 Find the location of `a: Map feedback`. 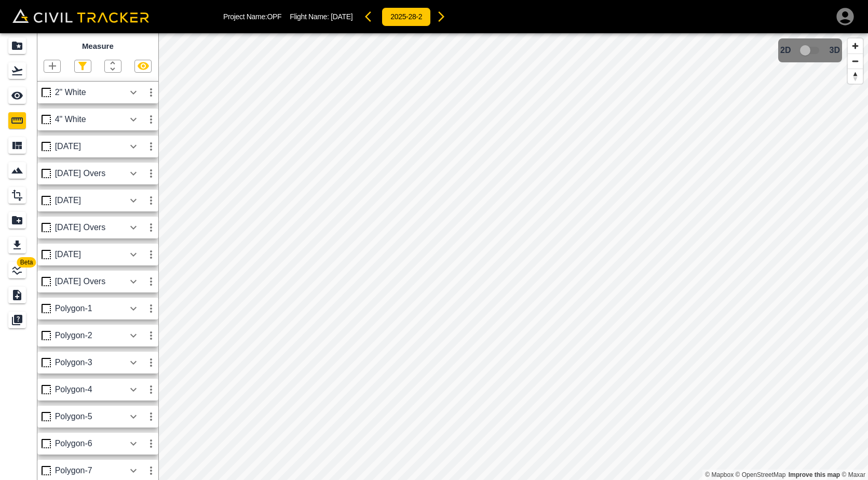

a: Map feedback is located at coordinates (814, 474).